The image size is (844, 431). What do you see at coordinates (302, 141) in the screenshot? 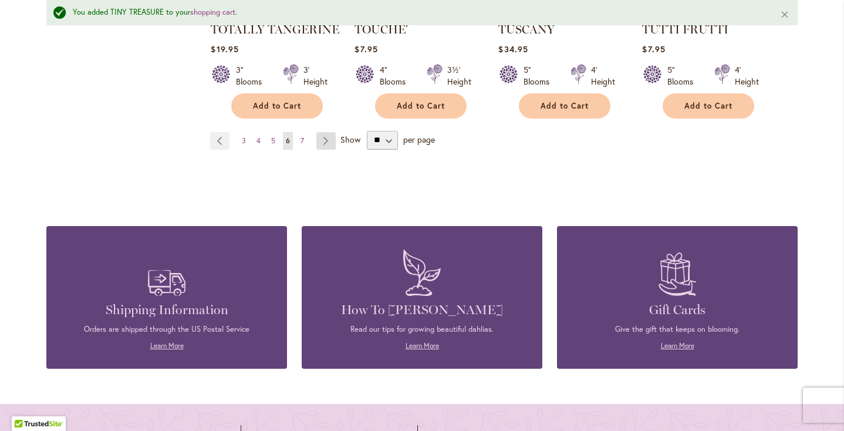
I see `a: 7` at bounding box center [302, 141].